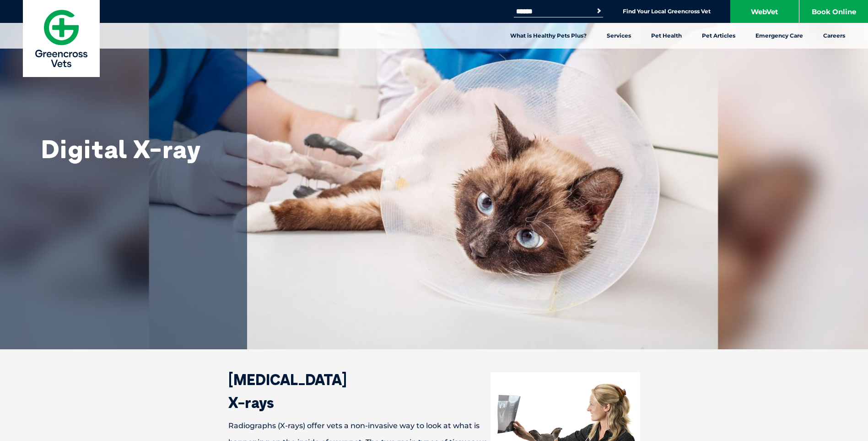  I want to click on h2: X-rays, so click(434, 402).